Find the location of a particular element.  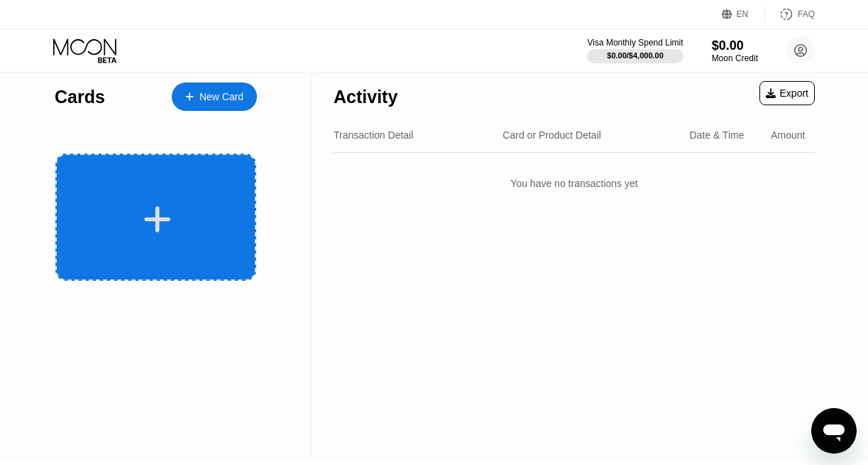

div: $0.00Moon Credit is located at coordinates (735, 51).